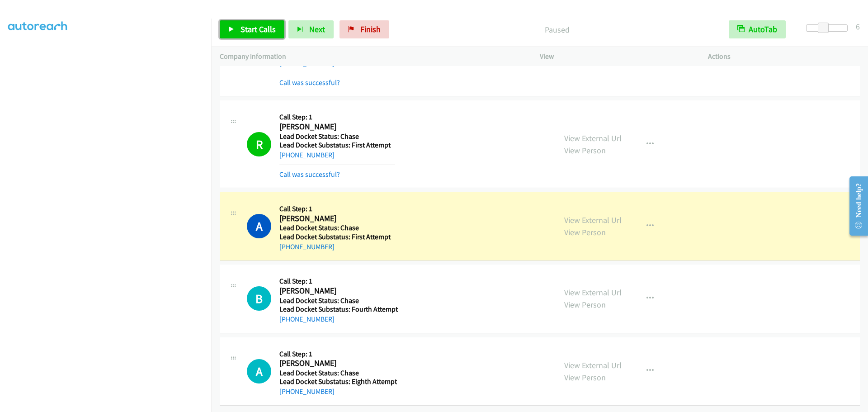 The height and width of the screenshot is (412, 868). What do you see at coordinates (17, 36) in the screenshot?
I see `div: Open Resource Center` at bounding box center [17, 36].